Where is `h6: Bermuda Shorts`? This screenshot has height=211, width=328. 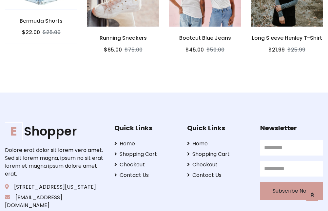
h6: Bermuda Shorts is located at coordinates (41, 21).